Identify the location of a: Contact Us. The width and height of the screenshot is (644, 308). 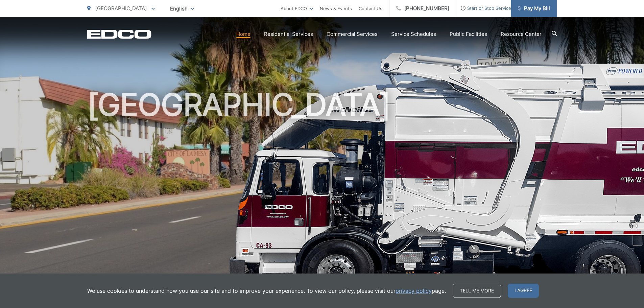
(371, 8).